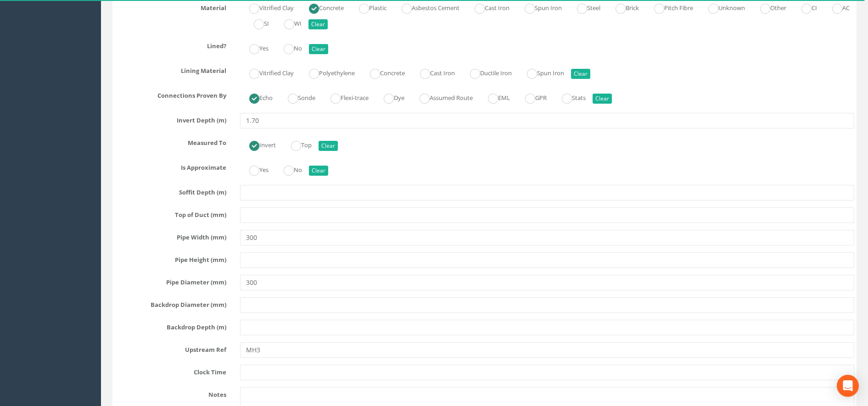  Describe the element at coordinates (256, 22) in the screenshot. I see `label: SI` at that location.